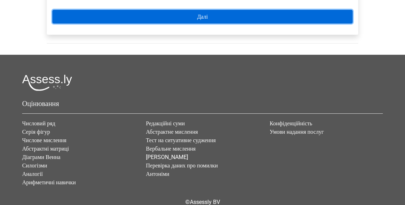  What do you see at coordinates (202, 17) in the screenshot?
I see `font: Далі` at bounding box center [202, 17].